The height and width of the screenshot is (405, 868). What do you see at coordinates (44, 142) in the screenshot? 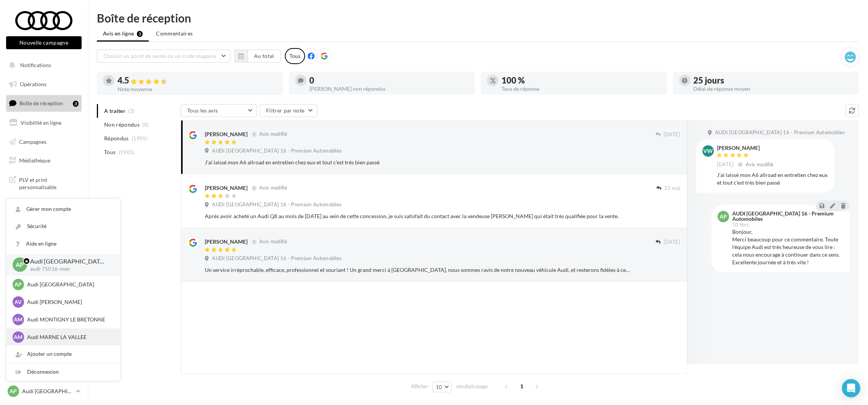
I see `a: Campagnes` at bounding box center [44, 142].